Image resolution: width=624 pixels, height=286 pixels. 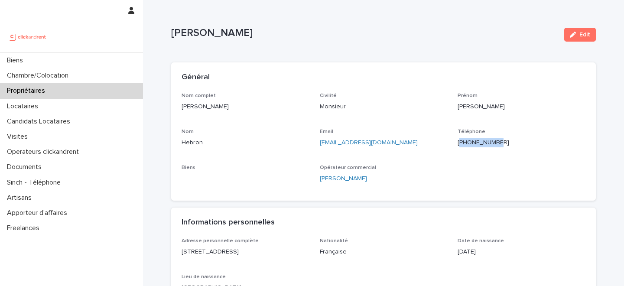 I want to click on p: Biens, so click(x=16, y=60).